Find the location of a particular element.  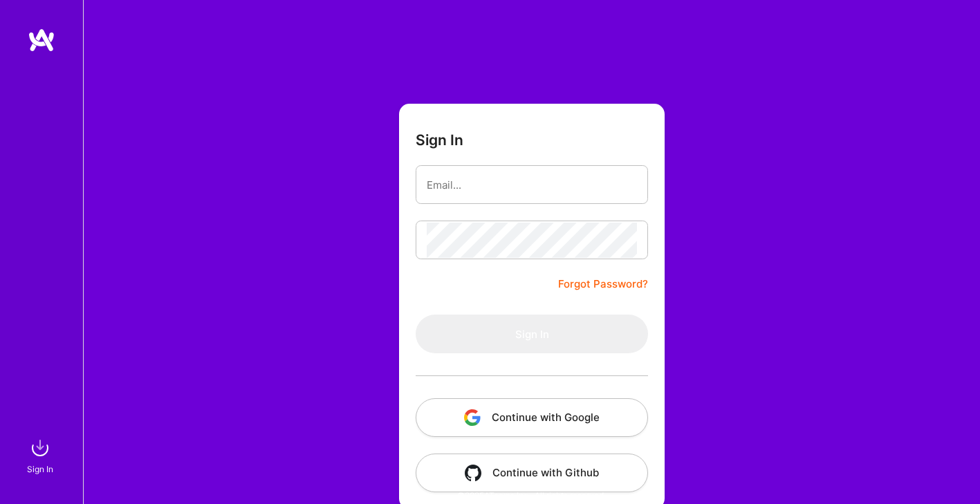

button: Continue with Google is located at coordinates (531, 418).